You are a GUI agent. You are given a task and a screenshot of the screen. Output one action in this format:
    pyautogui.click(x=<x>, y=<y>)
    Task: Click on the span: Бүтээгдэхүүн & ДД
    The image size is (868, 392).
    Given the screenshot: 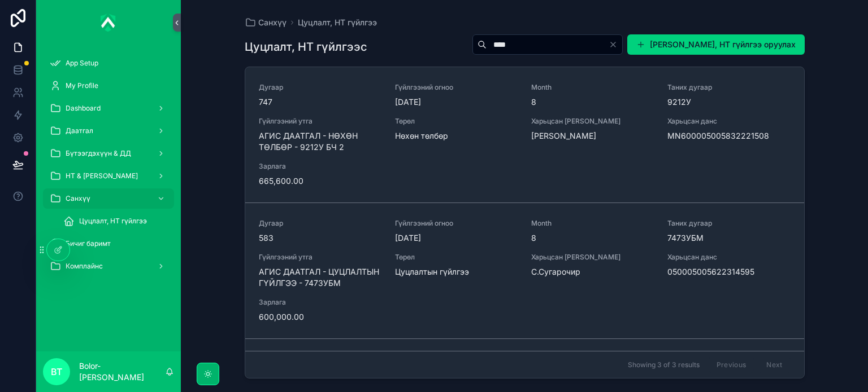 What is the action you would take?
    pyautogui.click(x=99, y=154)
    